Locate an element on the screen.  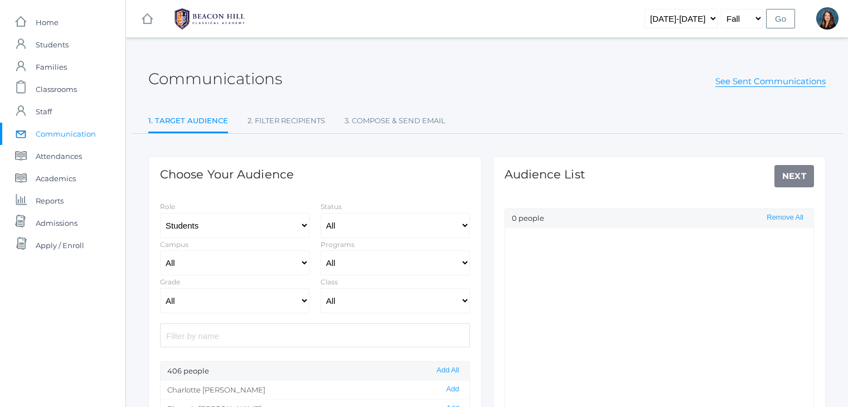
div: Heather Mangimelli is located at coordinates (827, 18).